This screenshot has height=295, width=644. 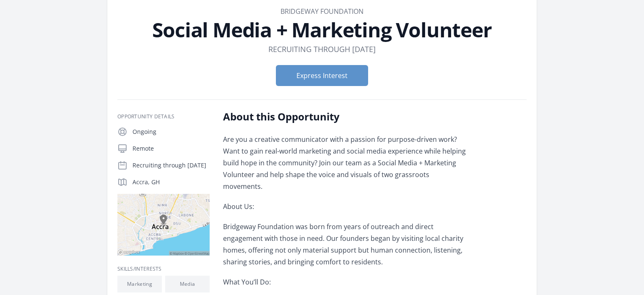 What do you see at coordinates (346, 282) in the screenshot?
I see `p: What You’ll Do:` at bounding box center [346, 282].